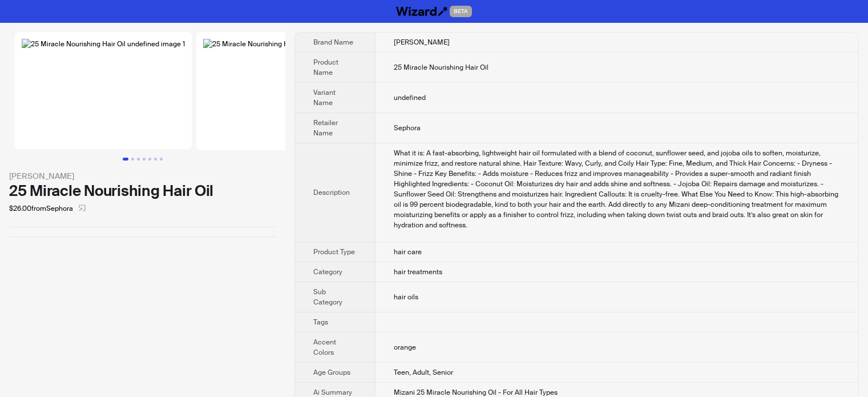  Describe the element at coordinates (144, 159) in the screenshot. I see `button: Go to slide 4` at that location.